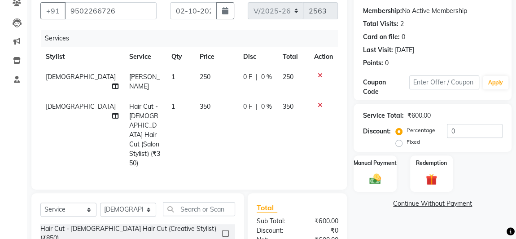 This screenshot has height=239, width=516. What do you see at coordinates (413, 142) in the screenshot?
I see `label: Fixed` at bounding box center [413, 142].